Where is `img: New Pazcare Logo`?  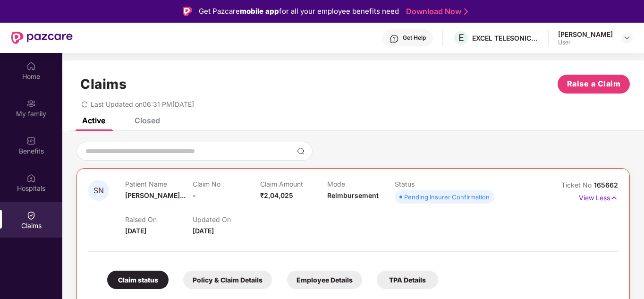
img: New Pazcare Logo is located at coordinates (42, 38).